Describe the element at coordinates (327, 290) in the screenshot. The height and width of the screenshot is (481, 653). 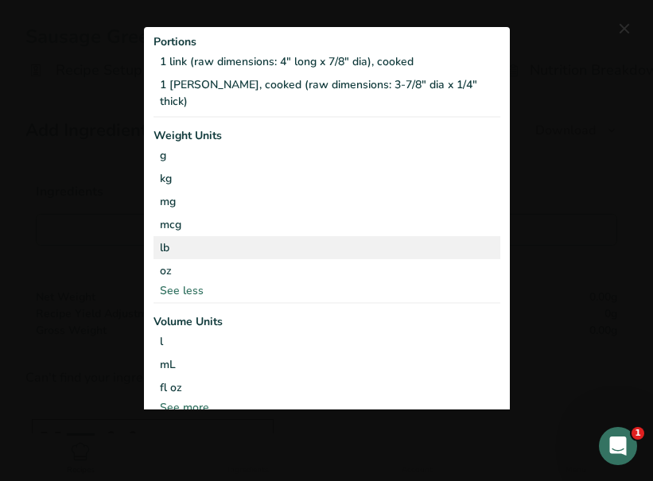
I see `div: See less` at that location.